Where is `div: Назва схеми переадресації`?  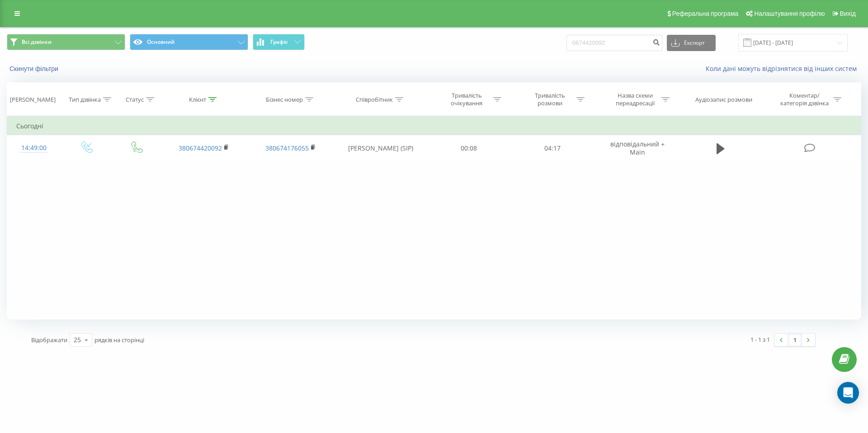
div: Назва схеми переадресації is located at coordinates (635, 99).